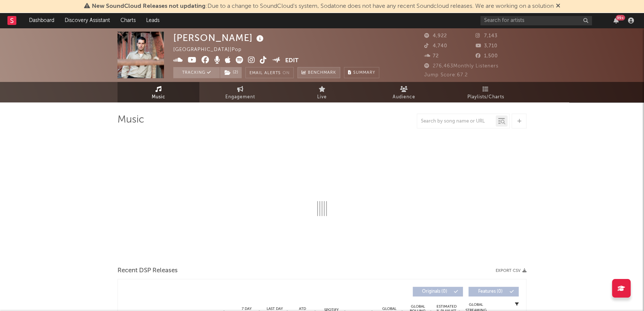 The height and width of the screenshot is (311, 644). What do you see at coordinates (231, 72) in the screenshot?
I see `button: (2)` at bounding box center [231, 72].